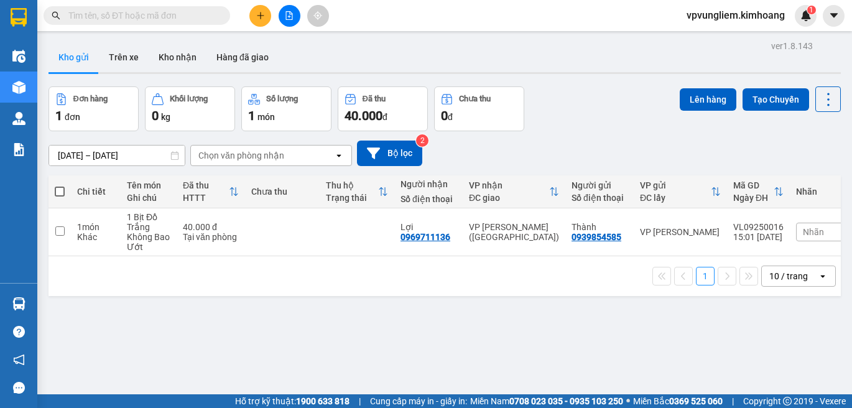  Describe the element at coordinates (479, 109) in the screenshot. I see `button: Chưa thu0đ` at that location.